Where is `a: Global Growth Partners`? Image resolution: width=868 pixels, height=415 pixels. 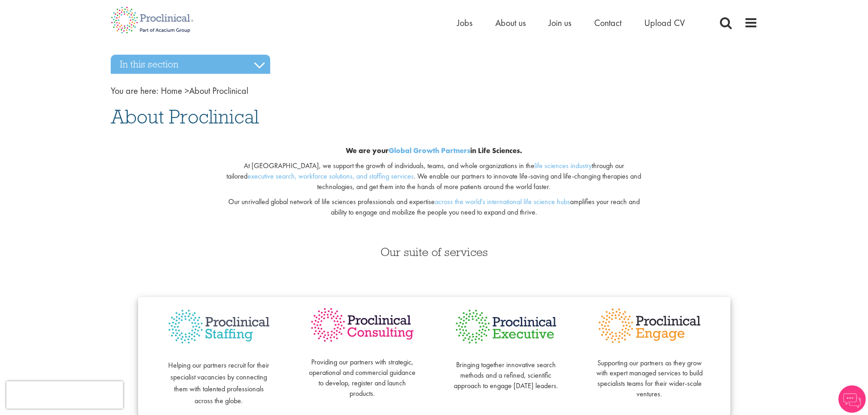 a: Global Growth Partners is located at coordinates (429, 150).